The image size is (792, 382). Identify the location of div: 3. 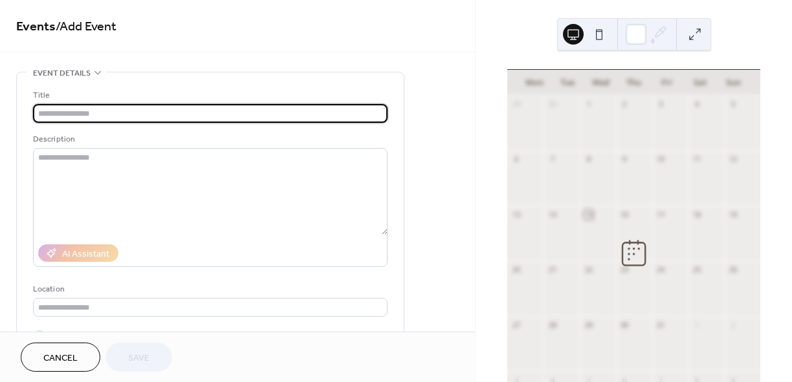
(660, 104).